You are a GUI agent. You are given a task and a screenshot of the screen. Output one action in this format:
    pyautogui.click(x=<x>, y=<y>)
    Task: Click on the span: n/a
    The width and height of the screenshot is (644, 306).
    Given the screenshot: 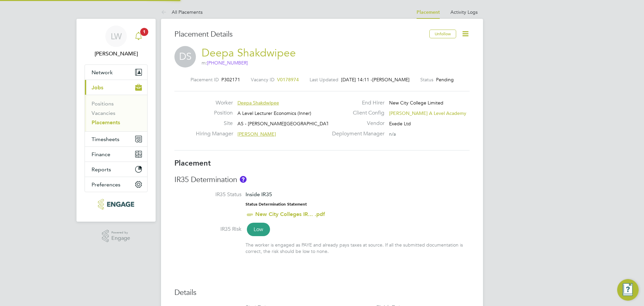 What is the action you would take?
    pyautogui.click(x=393, y=134)
    